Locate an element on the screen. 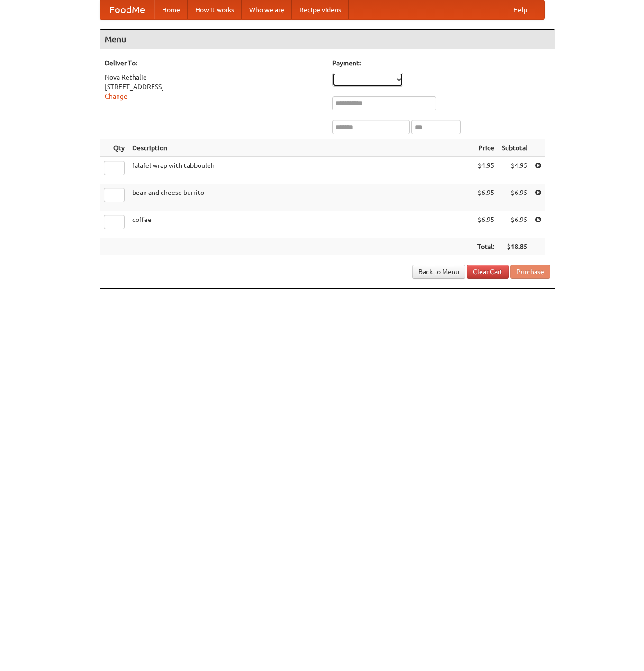 The width and height of the screenshot is (644, 671). td: falafel wrap with tabbouleh is located at coordinates (301, 170).